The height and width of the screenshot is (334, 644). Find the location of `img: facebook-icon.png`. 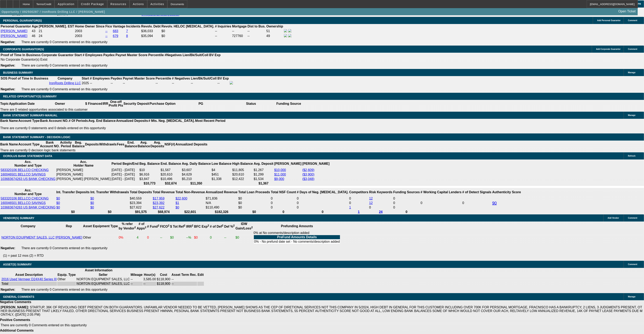

img: facebook-icon.png is located at coordinates (285, 36).